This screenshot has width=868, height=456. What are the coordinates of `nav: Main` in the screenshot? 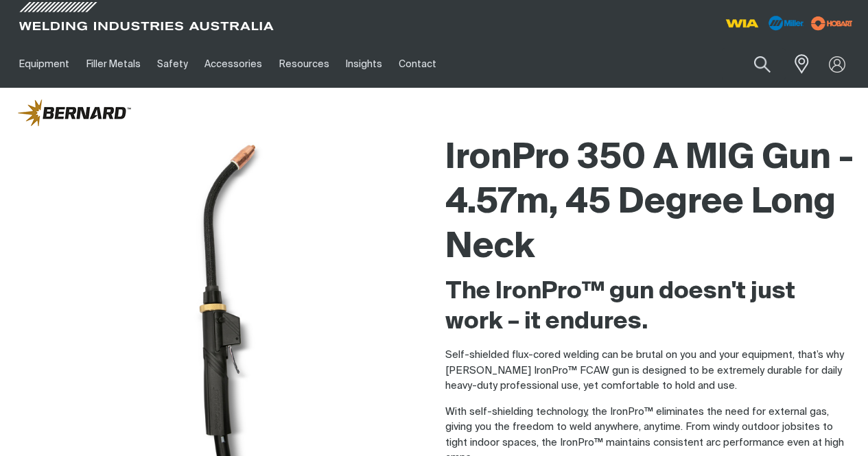 It's located at (328, 64).